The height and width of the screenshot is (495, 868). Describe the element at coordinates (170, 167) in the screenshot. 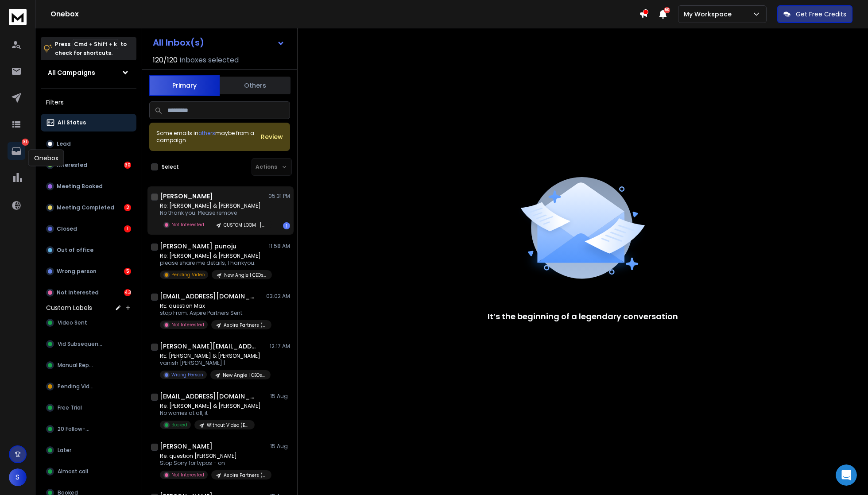

I see `label: Select` at that location.